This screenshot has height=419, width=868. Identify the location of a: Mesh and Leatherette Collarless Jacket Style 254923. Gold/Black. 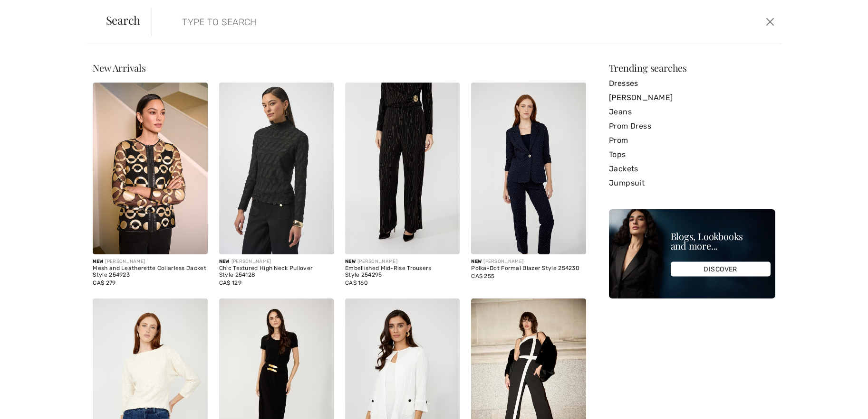
(150, 169).